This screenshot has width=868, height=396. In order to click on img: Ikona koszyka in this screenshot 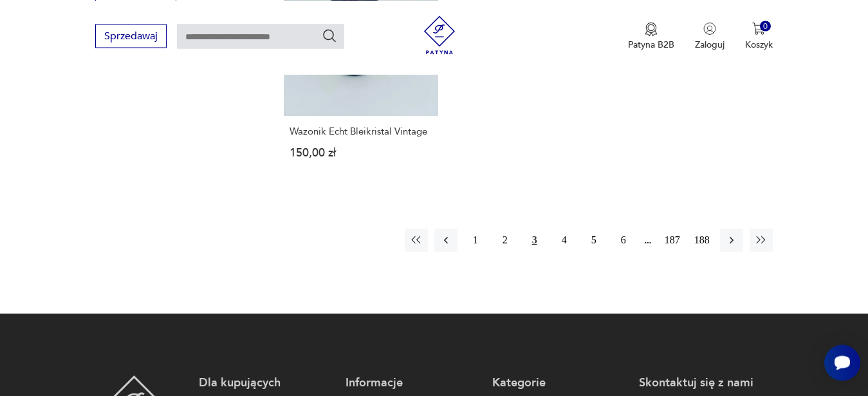, I will do `click(758, 29)`.